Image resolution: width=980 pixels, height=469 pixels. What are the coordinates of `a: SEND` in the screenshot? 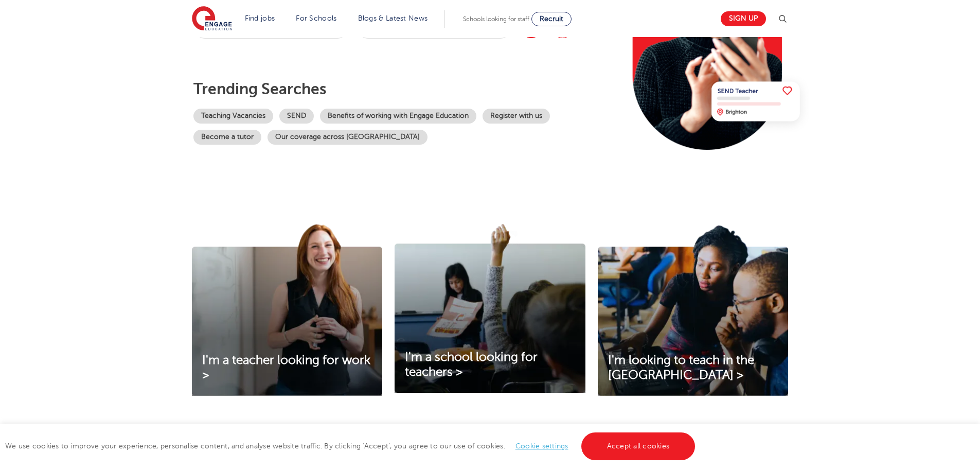 It's located at (297, 116).